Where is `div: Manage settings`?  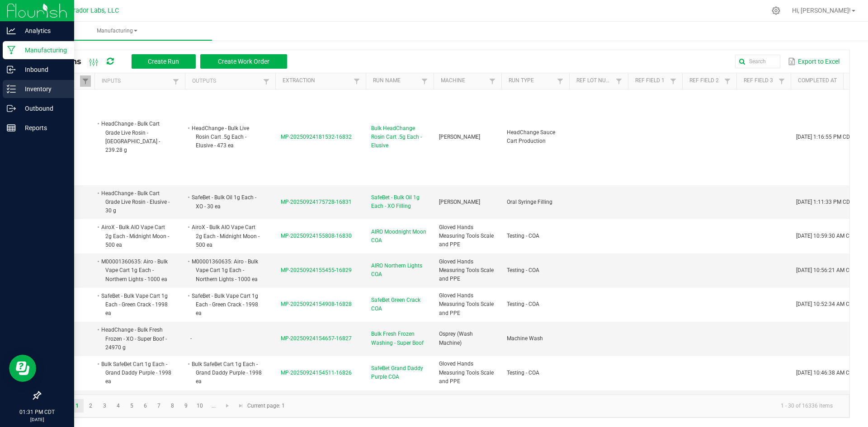 div: Manage settings is located at coordinates (776, 10).